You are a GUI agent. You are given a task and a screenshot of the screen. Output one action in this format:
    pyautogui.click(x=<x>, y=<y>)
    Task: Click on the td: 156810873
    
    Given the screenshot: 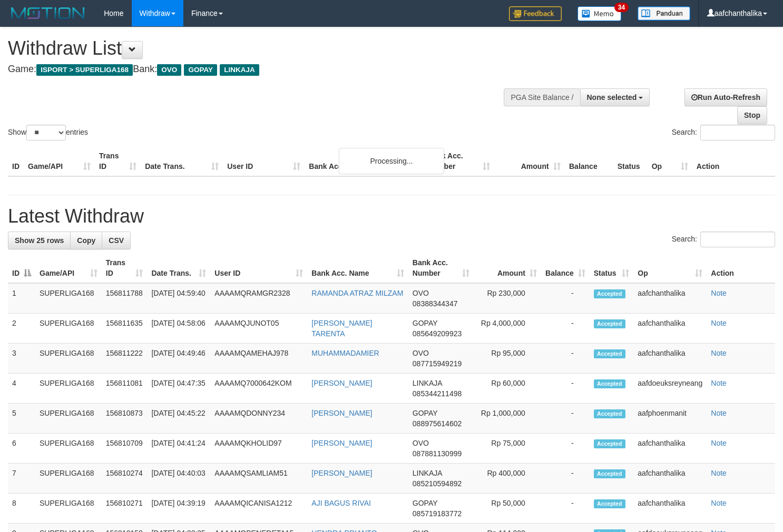 What is the action you would take?
    pyautogui.click(x=124, y=419)
    